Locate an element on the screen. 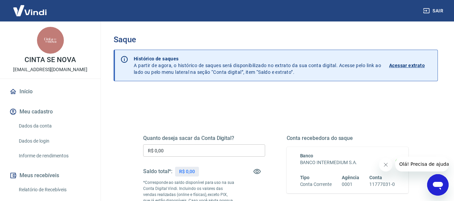 This screenshot has width=454, height=201. p: CINTA SE NOVA is located at coordinates (50, 60).